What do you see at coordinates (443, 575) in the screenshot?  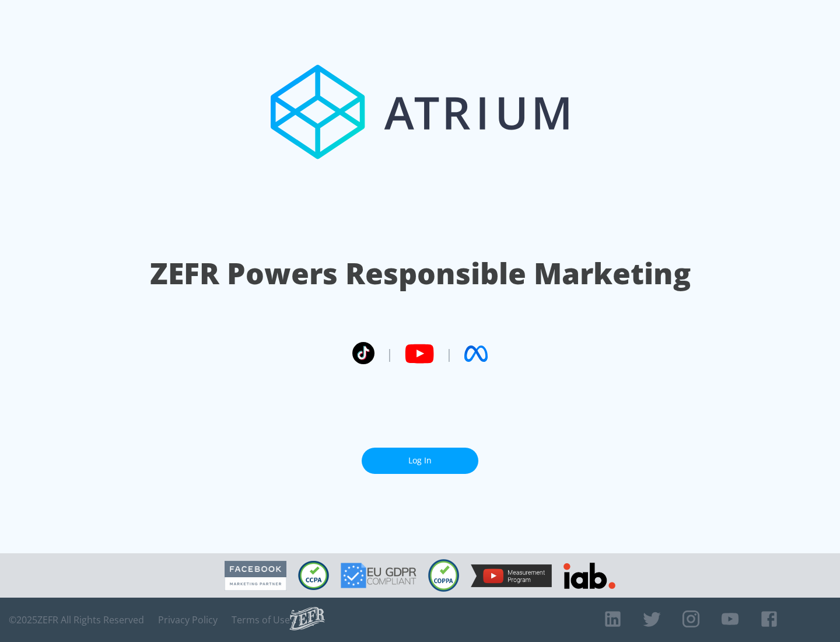 I see `img: COPPA Compliant` at bounding box center [443, 575].